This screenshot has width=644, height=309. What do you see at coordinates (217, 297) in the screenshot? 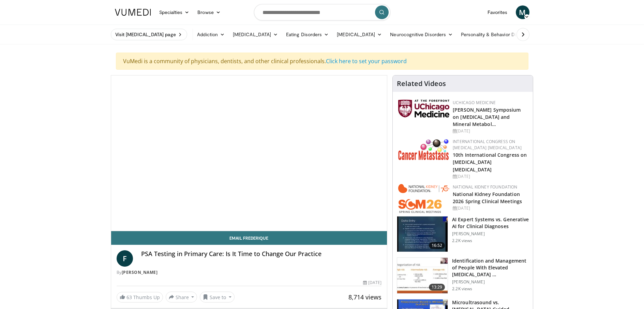
I see `button: Save to` at bounding box center [217, 297].